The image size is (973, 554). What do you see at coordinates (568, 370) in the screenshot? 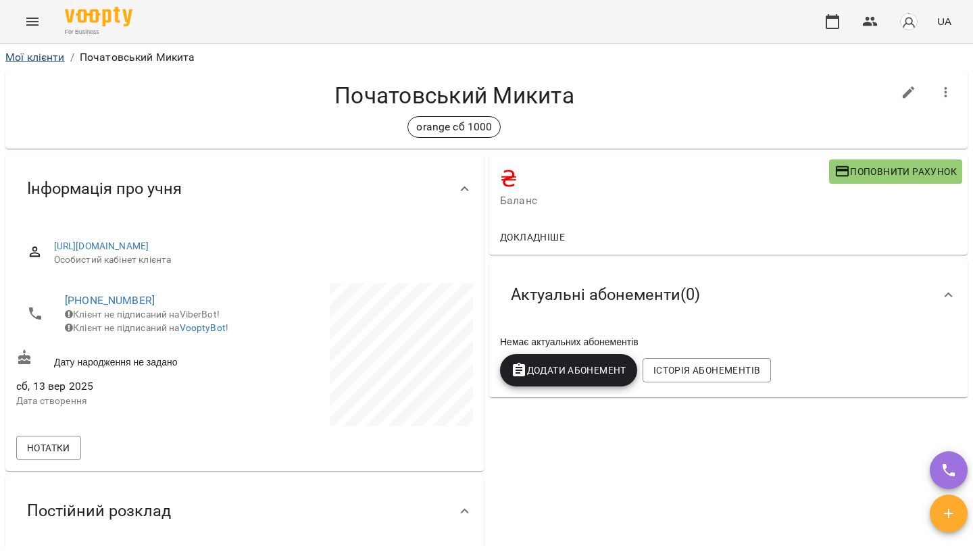
I see `span: Додати Абонемент` at bounding box center [568, 370].